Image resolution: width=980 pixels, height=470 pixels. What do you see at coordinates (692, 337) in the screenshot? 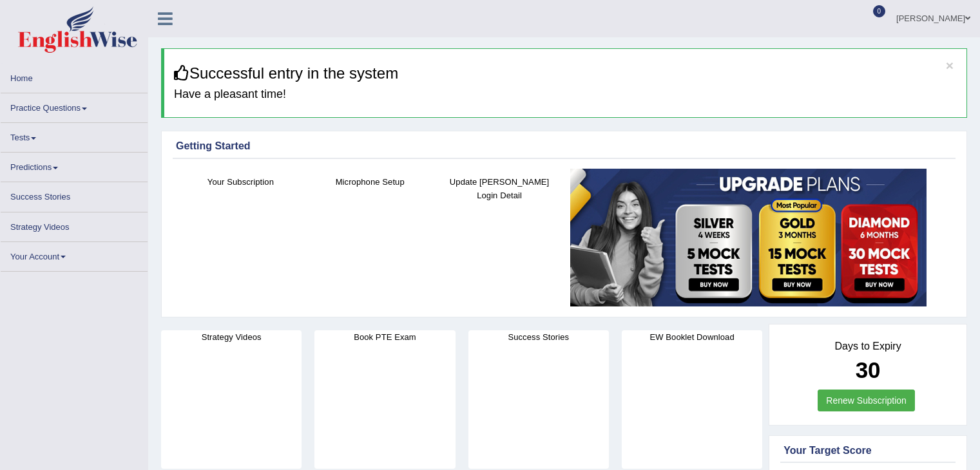
I see `h4: EW Booklet Download` at bounding box center [692, 337].